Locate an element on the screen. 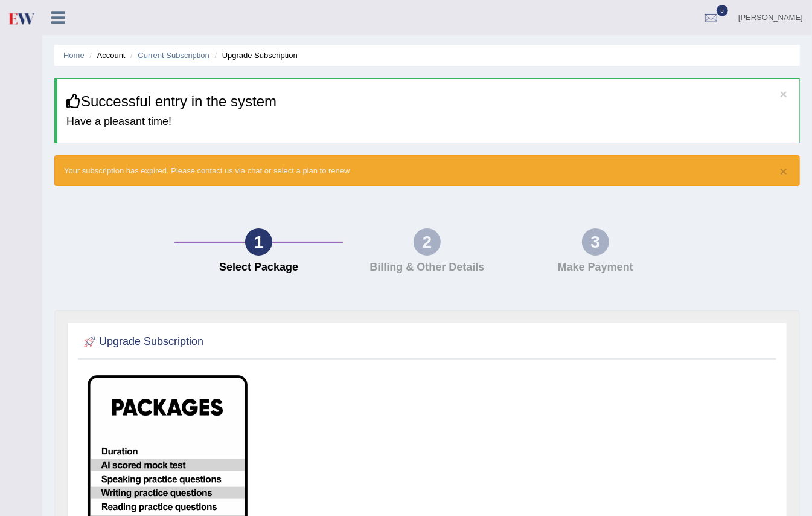  li: Upgrade Subscription is located at coordinates (255, 55).